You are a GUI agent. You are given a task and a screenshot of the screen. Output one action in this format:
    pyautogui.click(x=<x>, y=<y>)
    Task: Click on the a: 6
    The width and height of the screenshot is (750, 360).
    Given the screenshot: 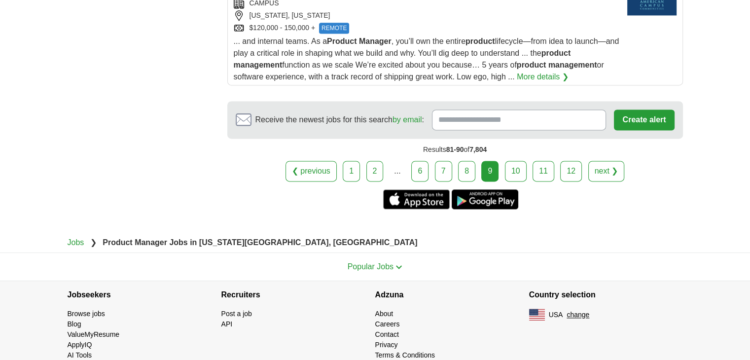 What is the action you would take?
    pyautogui.click(x=420, y=171)
    